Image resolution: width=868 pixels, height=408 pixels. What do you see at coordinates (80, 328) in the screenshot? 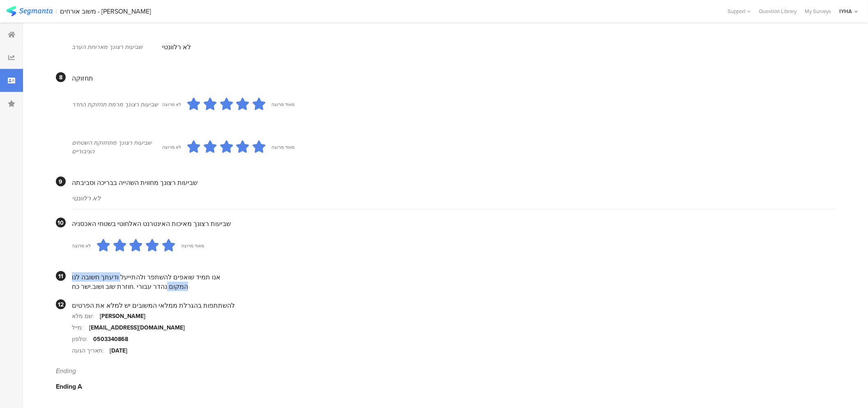
I see `div: מייל:` at bounding box center [80, 328].